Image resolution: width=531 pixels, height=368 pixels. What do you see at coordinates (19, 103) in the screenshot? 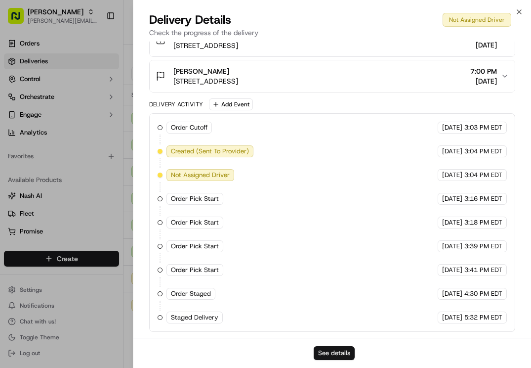
I see `img: 1736555255976-a54dd68f-1ca7-489b-9aae-adbdc363a1c4` at bounding box center [19, 103].